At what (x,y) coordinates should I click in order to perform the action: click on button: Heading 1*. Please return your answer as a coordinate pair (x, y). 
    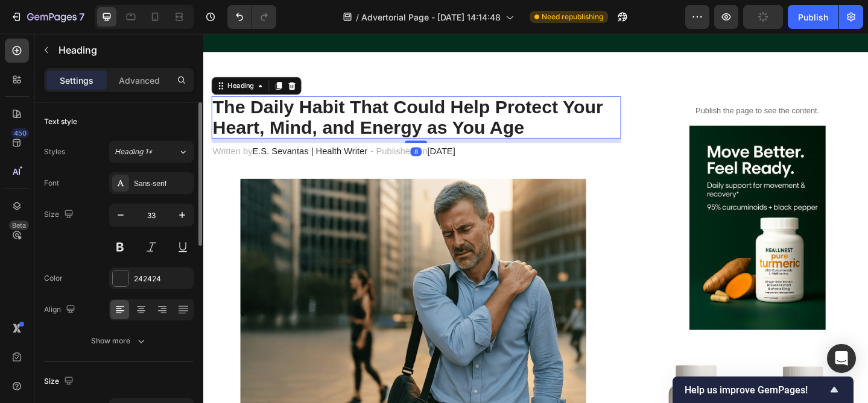
    Looking at the image, I should click on (151, 152).